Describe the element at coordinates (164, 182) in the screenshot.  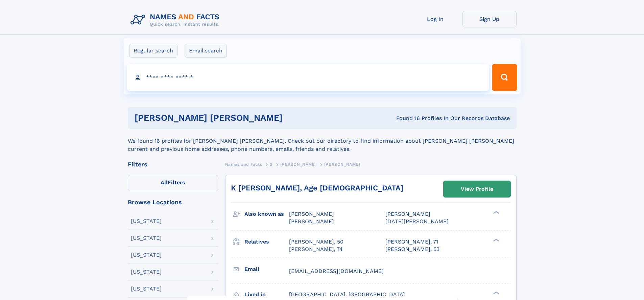
I see `span: All` at that location.